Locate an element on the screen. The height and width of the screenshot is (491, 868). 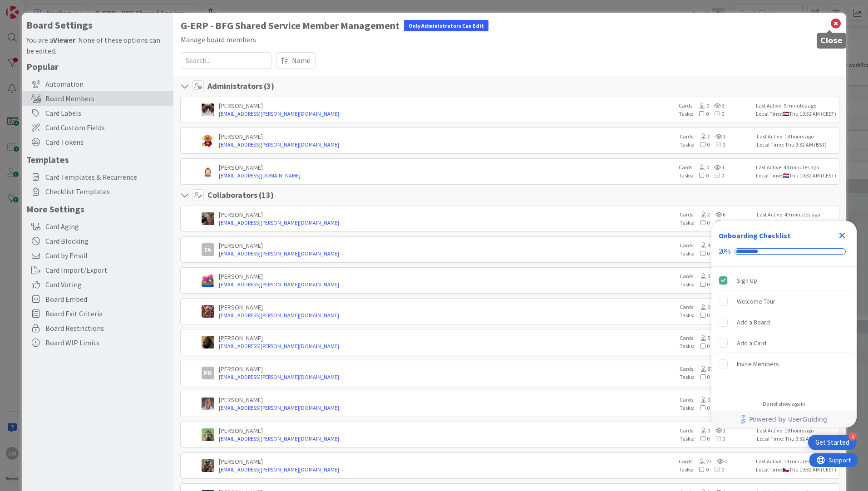
div: Open Get Started checklist, remaining modules: 4 is located at coordinates (832, 442).